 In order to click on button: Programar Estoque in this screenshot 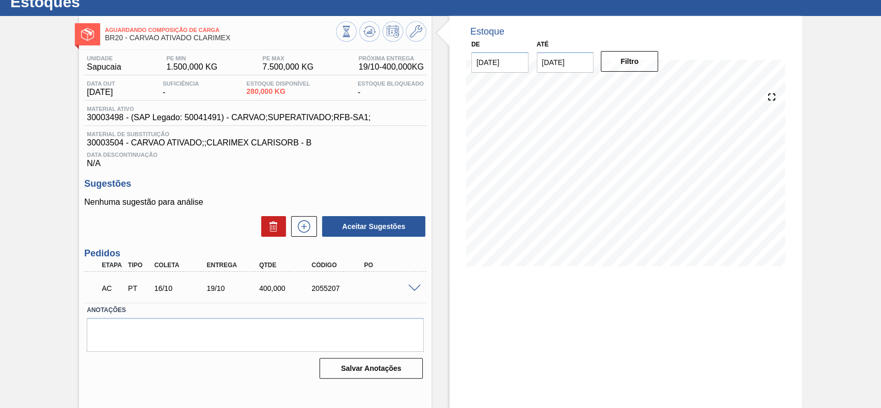, I will do `click(393, 31)`.